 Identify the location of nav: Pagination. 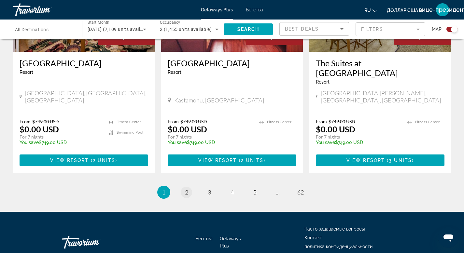
(232, 193).